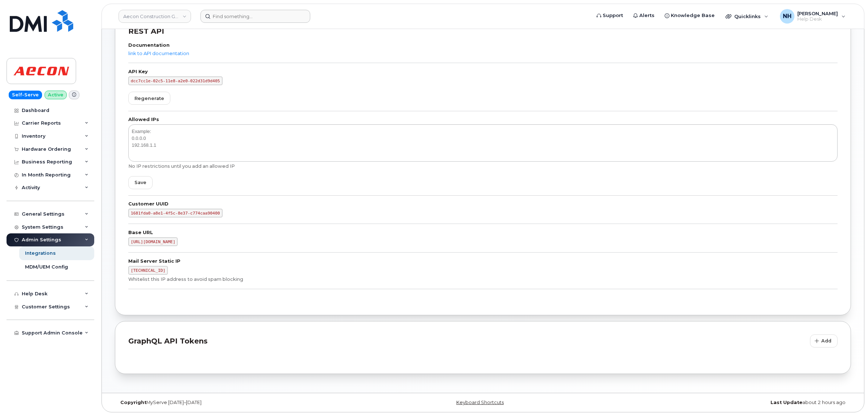 This screenshot has width=868, height=416. I want to click on label: Mail Server Static IP, so click(483, 261).